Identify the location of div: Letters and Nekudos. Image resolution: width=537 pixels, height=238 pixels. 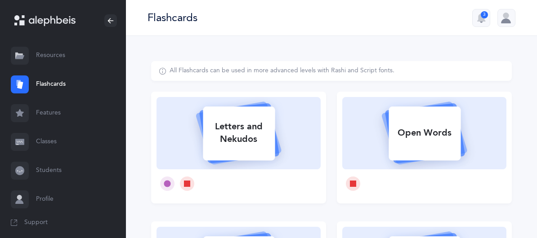
(239, 133).